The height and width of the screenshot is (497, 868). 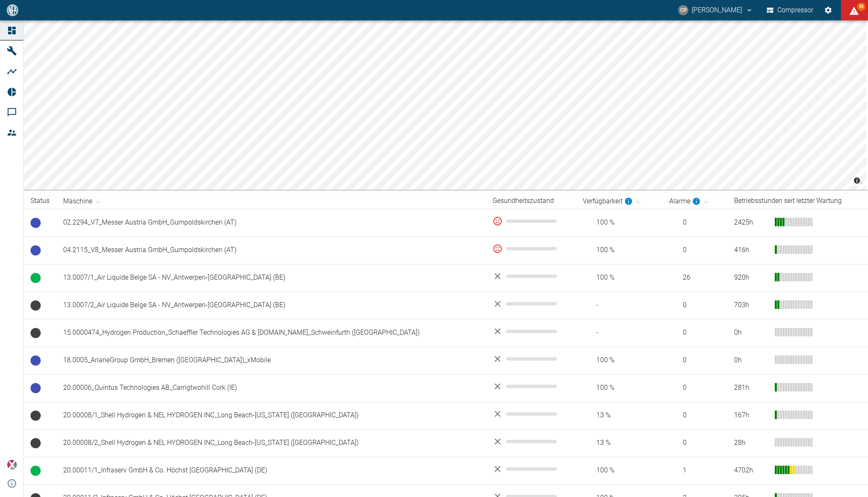 I want to click on div: 281 h, so click(x=751, y=388).